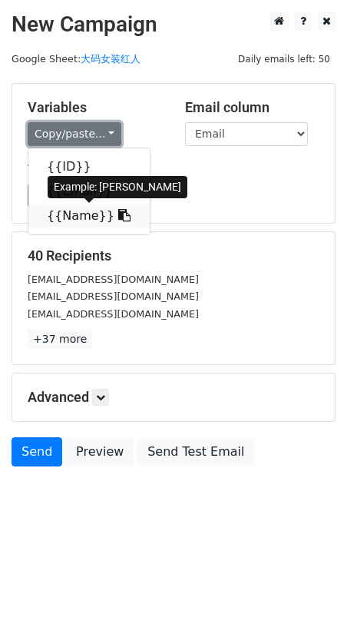 The image size is (347, 644). Describe the element at coordinates (95, 108) in the screenshot. I see `h5: Variables` at that location.